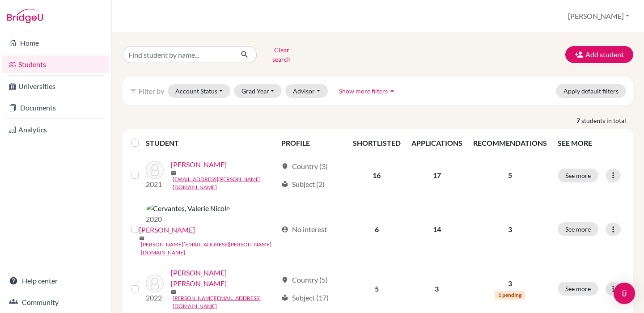 The image size is (644, 313). Describe the element at coordinates (510, 296) in the screenshot. I see `span: 1 pending` at that location.